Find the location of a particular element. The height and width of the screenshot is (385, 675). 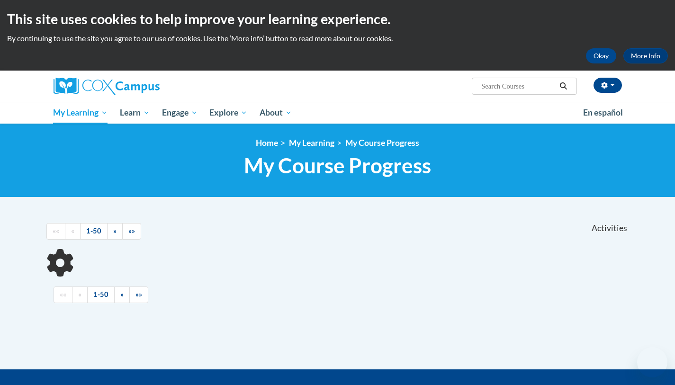

h2: This site uses cookies to help improve your learning experience. is located at coordinates (337, 19).